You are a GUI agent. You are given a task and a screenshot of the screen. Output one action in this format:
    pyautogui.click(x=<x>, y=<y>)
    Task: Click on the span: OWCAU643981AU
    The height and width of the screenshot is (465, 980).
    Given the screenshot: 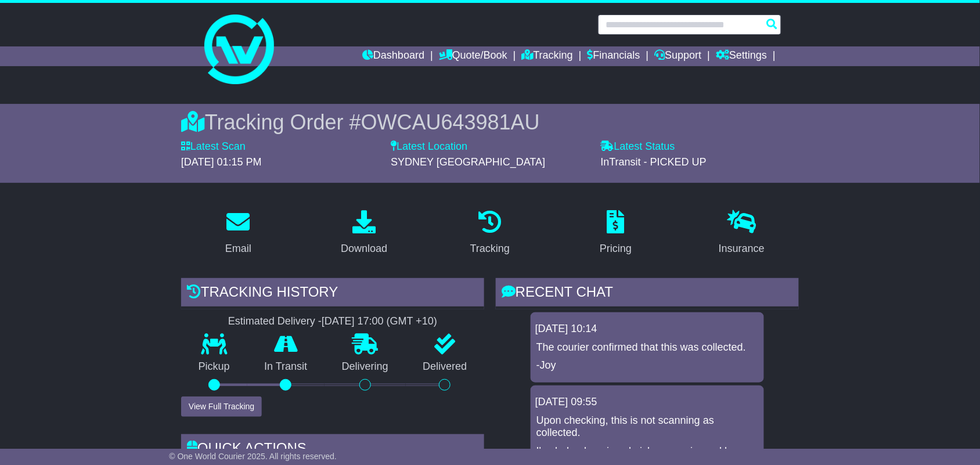 What is the action you would take?
    pyautogui.click(x=450, y=122)
    